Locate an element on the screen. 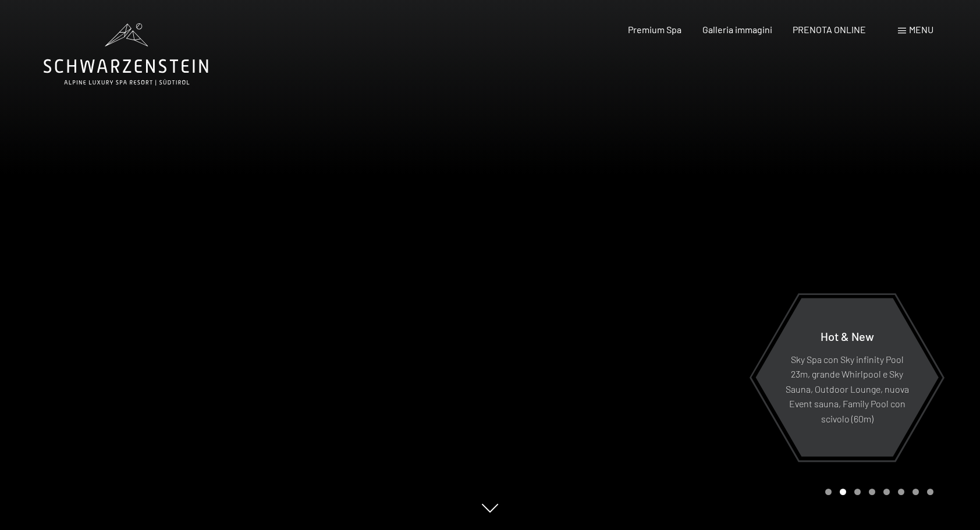 The height and width of the screenshot is (530, 980). a: Premium Spa is located at coordinates (655, 29).